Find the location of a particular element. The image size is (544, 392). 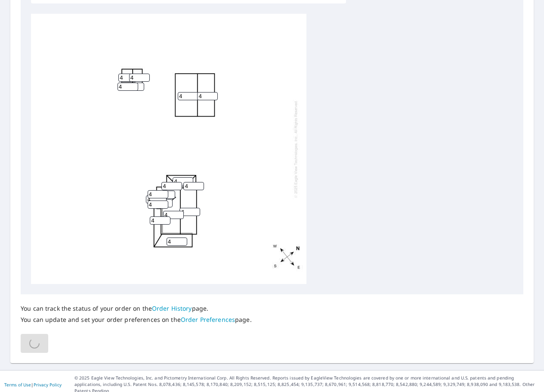

p: You can update and set your order preferences on the page. is located at coordinates (136, 320).